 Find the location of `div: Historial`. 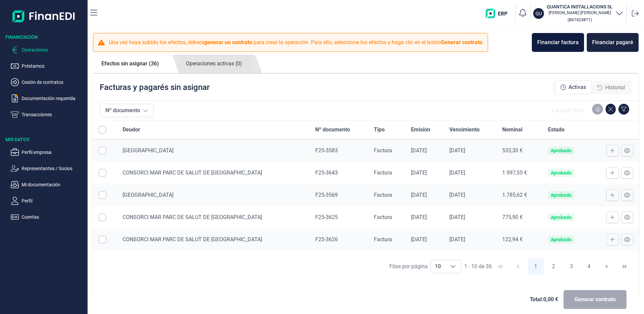

div: Historial is located at coordinates (611, 88).